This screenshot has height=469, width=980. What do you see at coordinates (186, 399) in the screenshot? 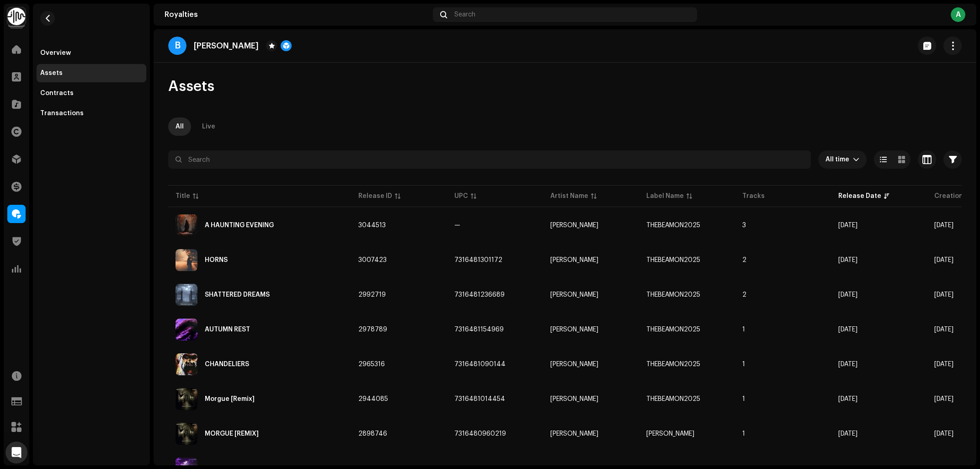
I see `img: d10357d0-4a22-4bcf-97de-7e1c94f6ff3c` at bounding box center [186, 399].